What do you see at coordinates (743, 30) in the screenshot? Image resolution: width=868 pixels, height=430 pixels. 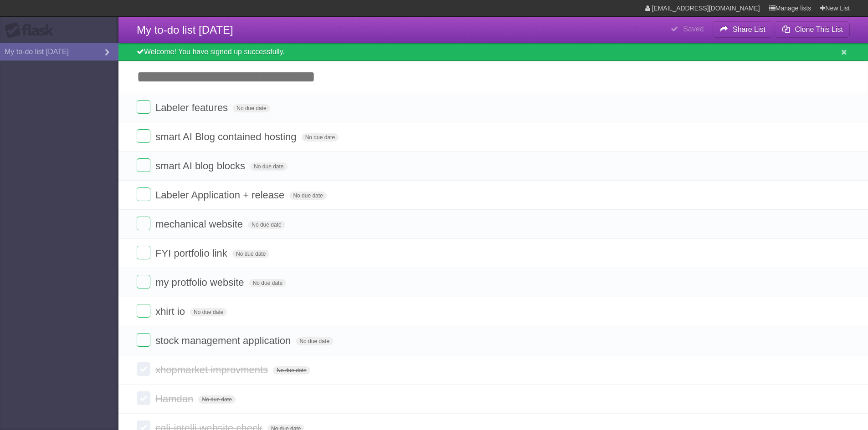 I see `button: Share List` at bounding box center [743, 30].